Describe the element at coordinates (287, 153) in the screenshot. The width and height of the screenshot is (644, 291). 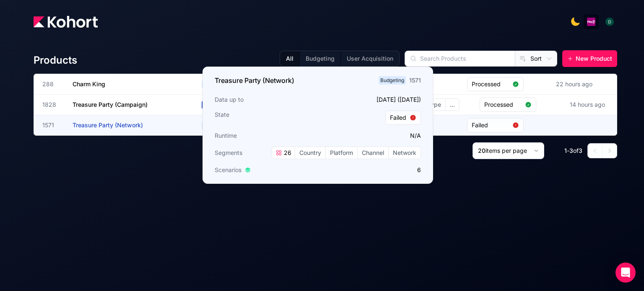
I see `span: 26` at that location.